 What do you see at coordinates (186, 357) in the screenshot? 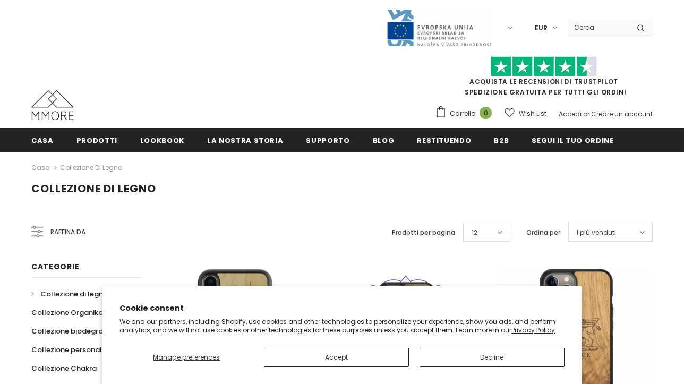
I see `button: Manage preferences` at bounding box center [186, 357].